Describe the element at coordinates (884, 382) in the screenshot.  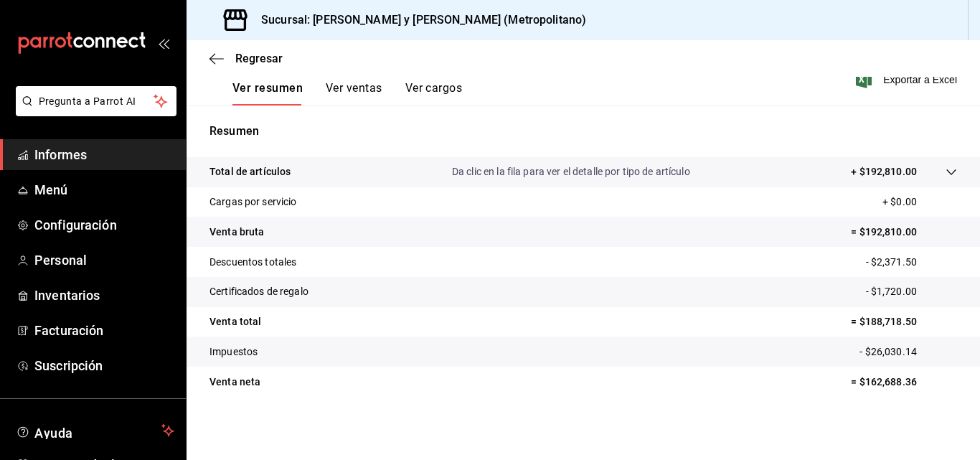
I see `font: = $162,688.36` at that location.